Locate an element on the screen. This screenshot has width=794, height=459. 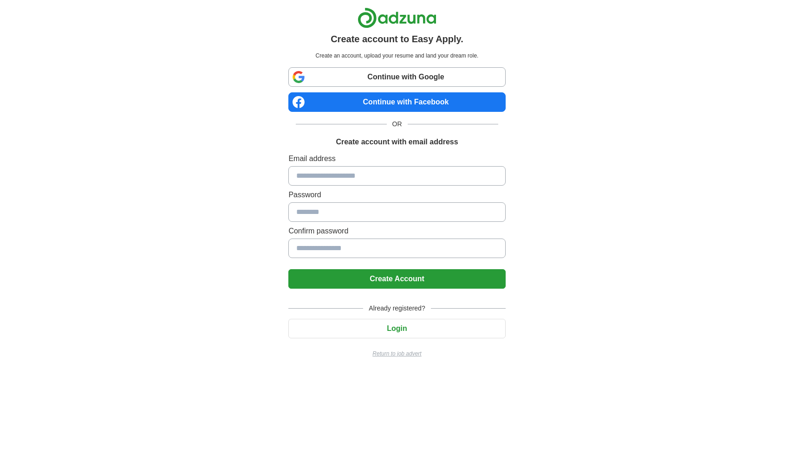
img: Adzuna logo is located at coordinates (397, 18).